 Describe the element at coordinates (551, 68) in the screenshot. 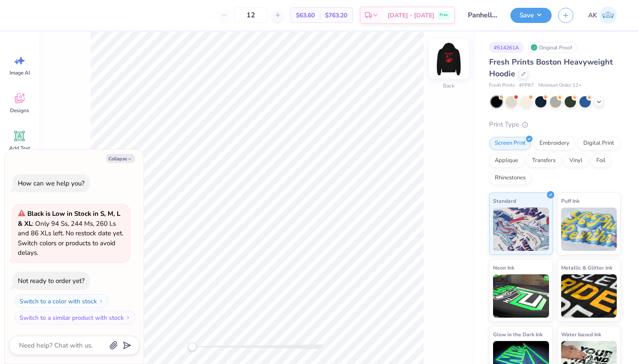

I see `span: Fresh Prints Boston Heavyweight Hoodie` at that location.